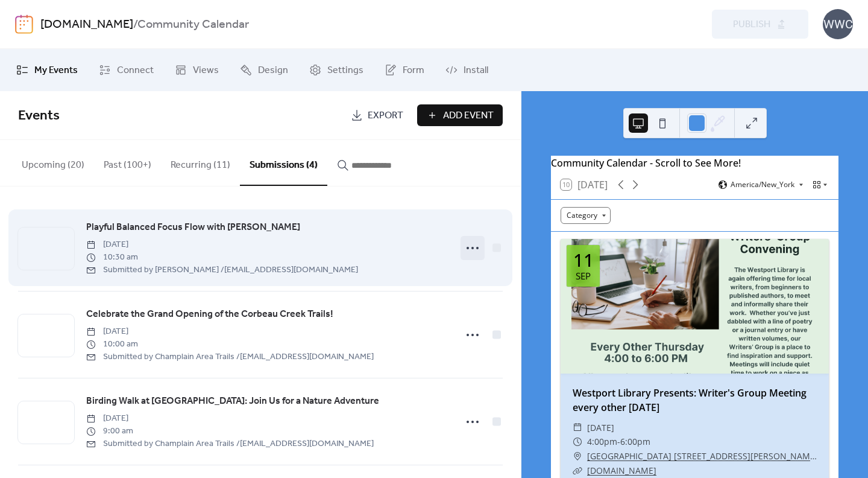 This screenshot has width=868, height=478. Describe the element at coordinates (128, 162) in the screenshot. I see `button: Past (100+)` at that location.